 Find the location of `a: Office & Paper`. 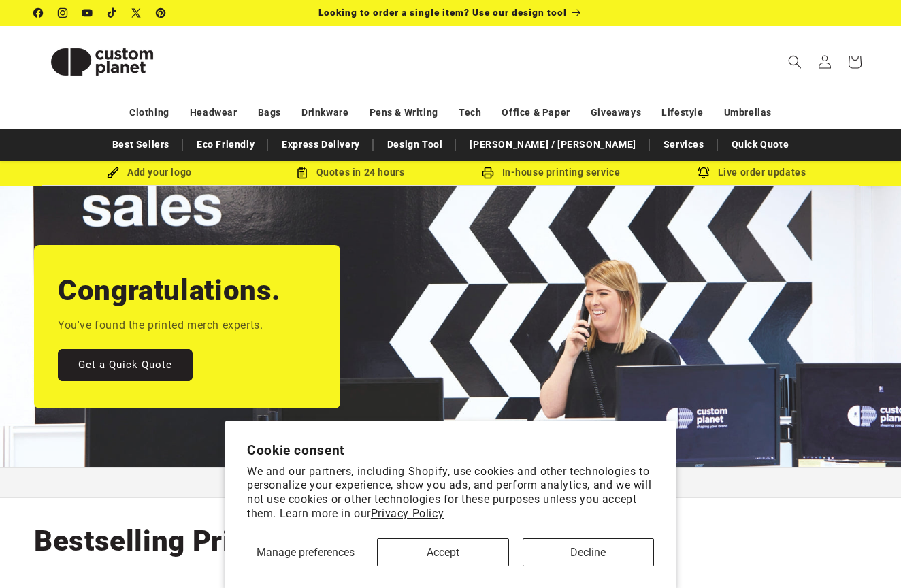

a: Office & Paper is located at coordinates (536, 112).